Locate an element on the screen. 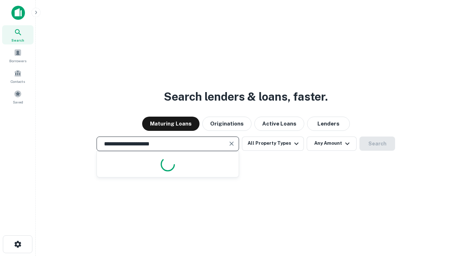  a: Saved is located at coordinates (18, 97).